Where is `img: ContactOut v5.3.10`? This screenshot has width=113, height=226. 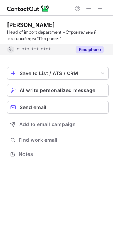
img: ContactOut v5.3.10 is located at coordinates (28, 8).